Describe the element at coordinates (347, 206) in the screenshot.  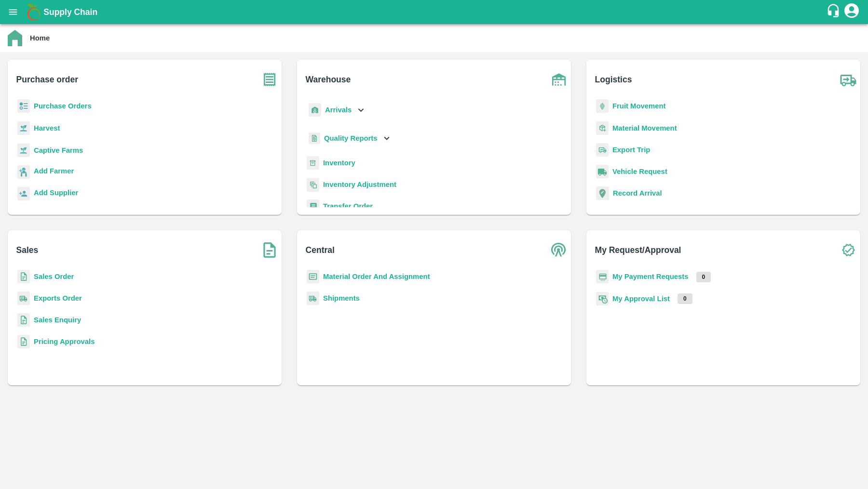
I see `a: Transfer Order` at that location.